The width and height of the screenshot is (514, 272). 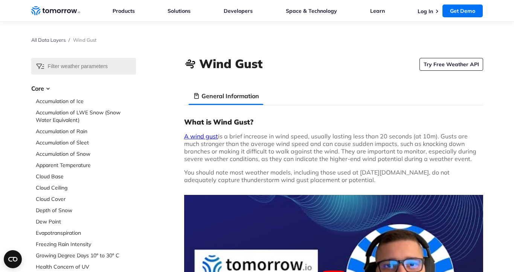 I want to click on a: Cloud Ceiling, so click(x=86, y=188).